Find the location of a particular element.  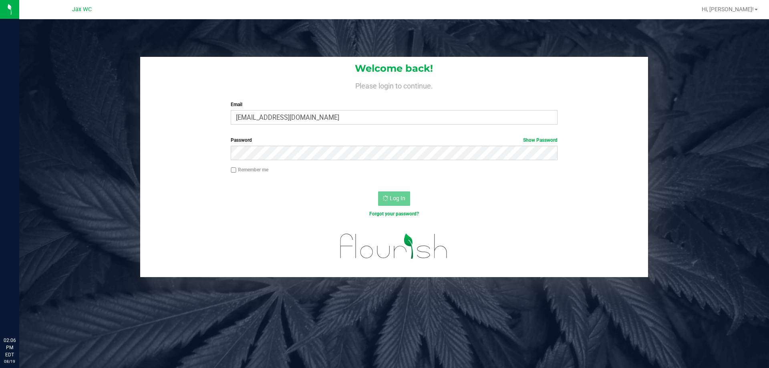

span: Log In is located at coordinates (397, 198).